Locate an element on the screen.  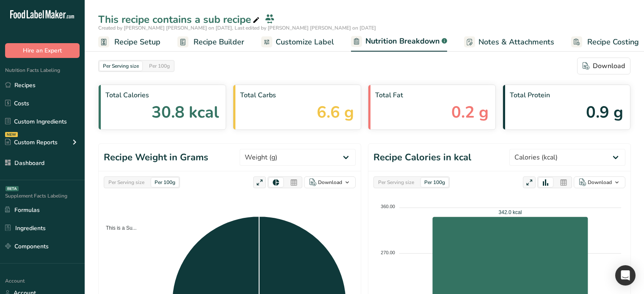
span: This is a Su... is located at coordinates (118, 228).